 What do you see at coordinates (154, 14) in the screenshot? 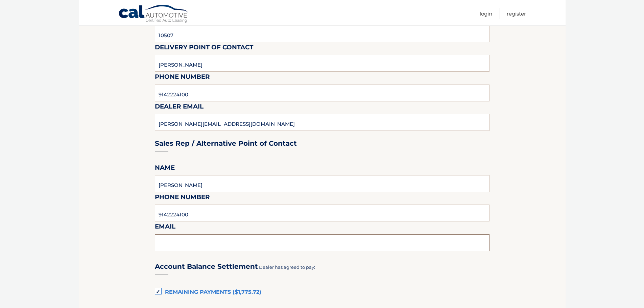
I see `a: Cal Automotive` at bounding box center [154, 14].